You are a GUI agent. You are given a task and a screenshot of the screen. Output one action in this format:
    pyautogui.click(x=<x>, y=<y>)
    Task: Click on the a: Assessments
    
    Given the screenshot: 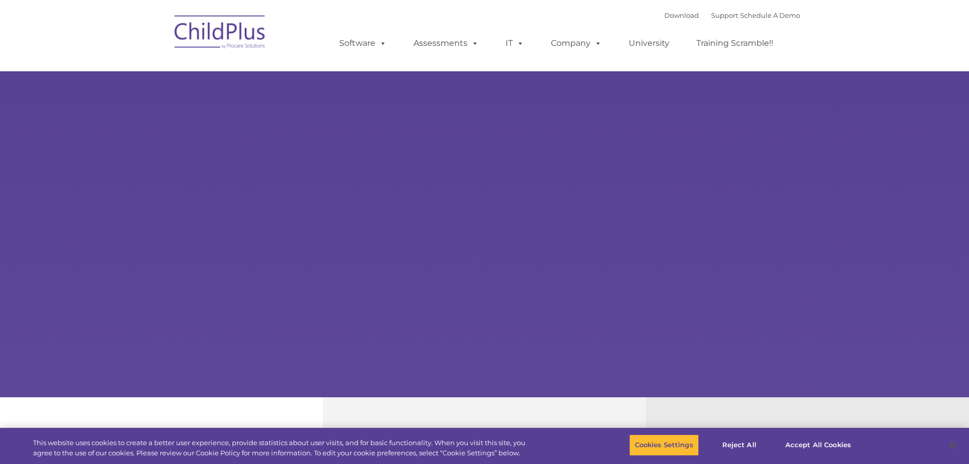 What is the action you would take?
    pyautogui.click(x=446, y=43)
    